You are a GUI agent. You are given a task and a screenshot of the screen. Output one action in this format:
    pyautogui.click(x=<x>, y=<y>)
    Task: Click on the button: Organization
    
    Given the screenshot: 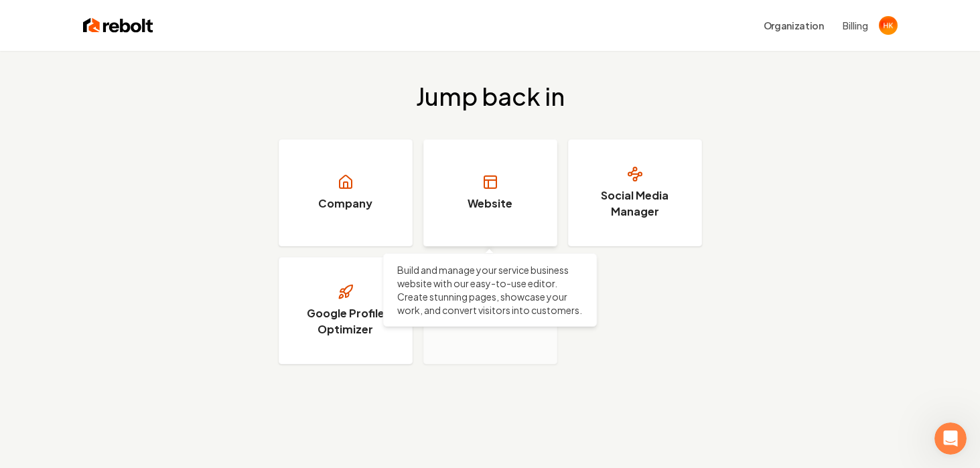 What is the action you would take?
    pyautogui.click(x=794, y=26)
    